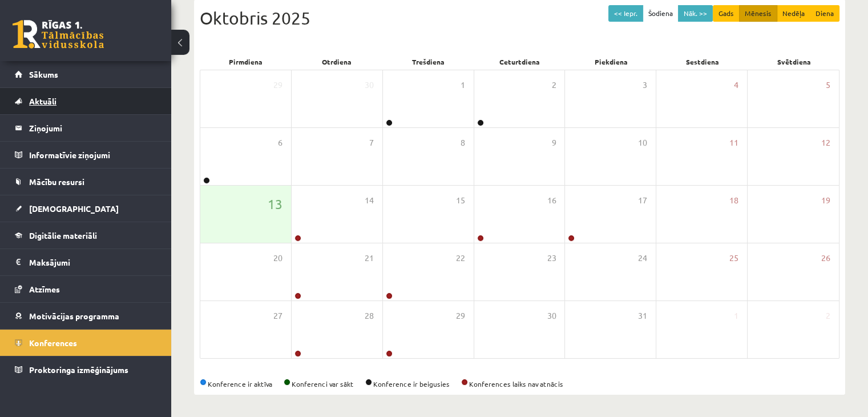  I want to click on div: Svētdiena, so click(794, 62).